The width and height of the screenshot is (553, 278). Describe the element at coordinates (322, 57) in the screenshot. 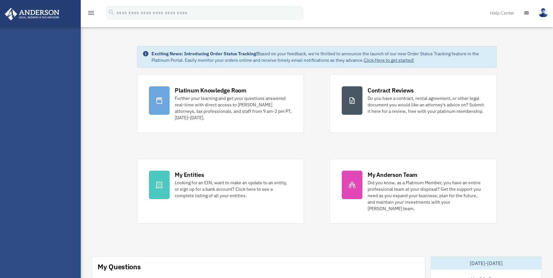

I see `div: Based on your feedback, we're thrilled to announce the launch of our new Order Status Tracking fe...` at that location.